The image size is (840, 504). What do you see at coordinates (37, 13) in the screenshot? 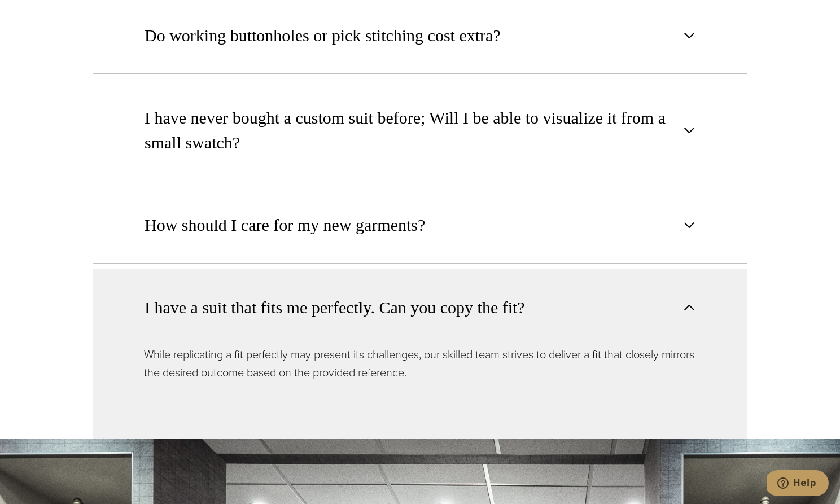
I see `span: Help` at bounding box center [37, 13].